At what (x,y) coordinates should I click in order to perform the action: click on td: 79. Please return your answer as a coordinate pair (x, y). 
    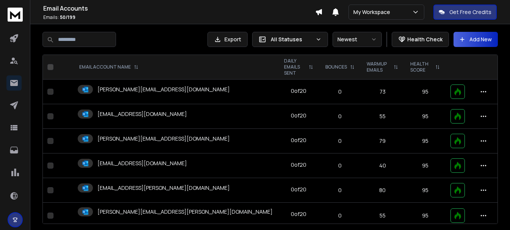
    Looking at the image, I should click on (382, 141).